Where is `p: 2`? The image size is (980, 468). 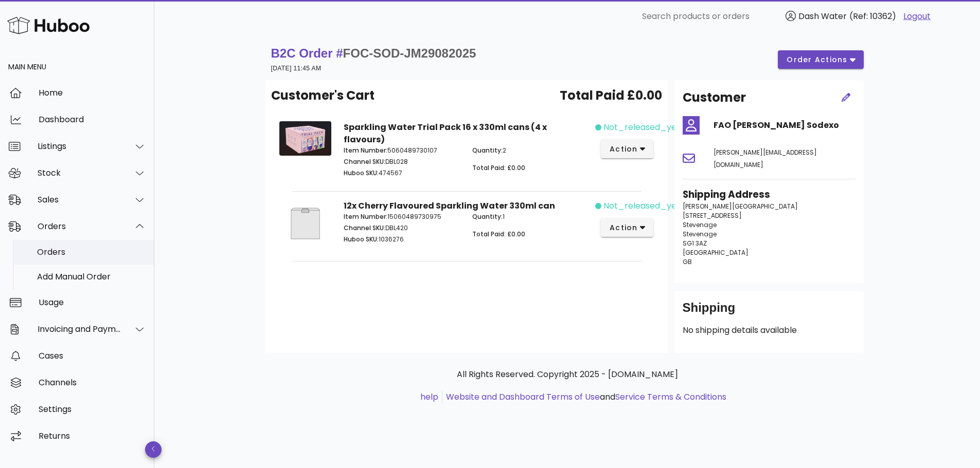
p: 2 is located at coordinates (531, 150).